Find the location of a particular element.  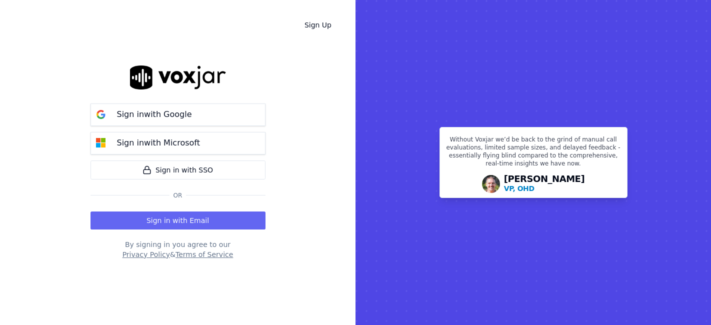

a: Sign in with SSO is located at coordinates (178, 170).